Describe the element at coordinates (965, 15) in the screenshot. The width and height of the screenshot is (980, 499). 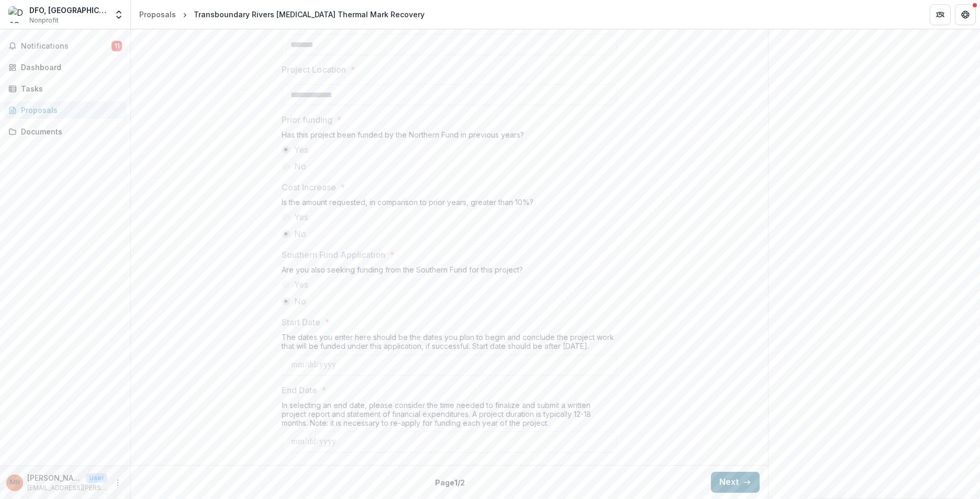
I see `button: Get Help` at that location.